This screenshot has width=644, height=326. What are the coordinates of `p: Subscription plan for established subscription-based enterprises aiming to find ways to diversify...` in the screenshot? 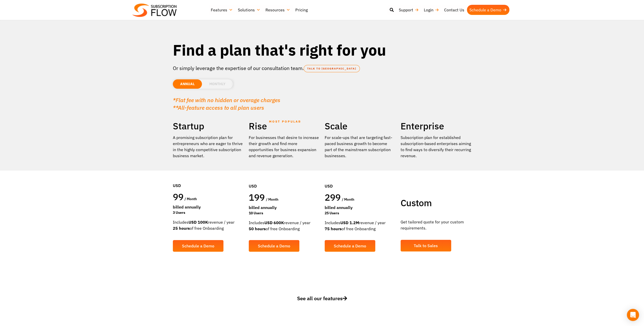 It's located at (436, 147).